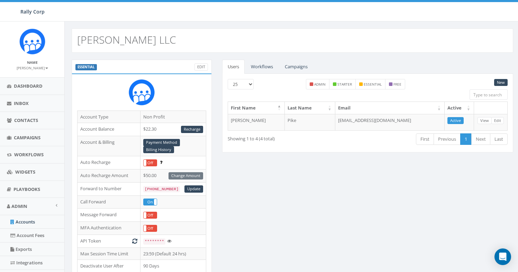  I want to click on th: Last Name: activate to sort column ascending, so click(310, 108).